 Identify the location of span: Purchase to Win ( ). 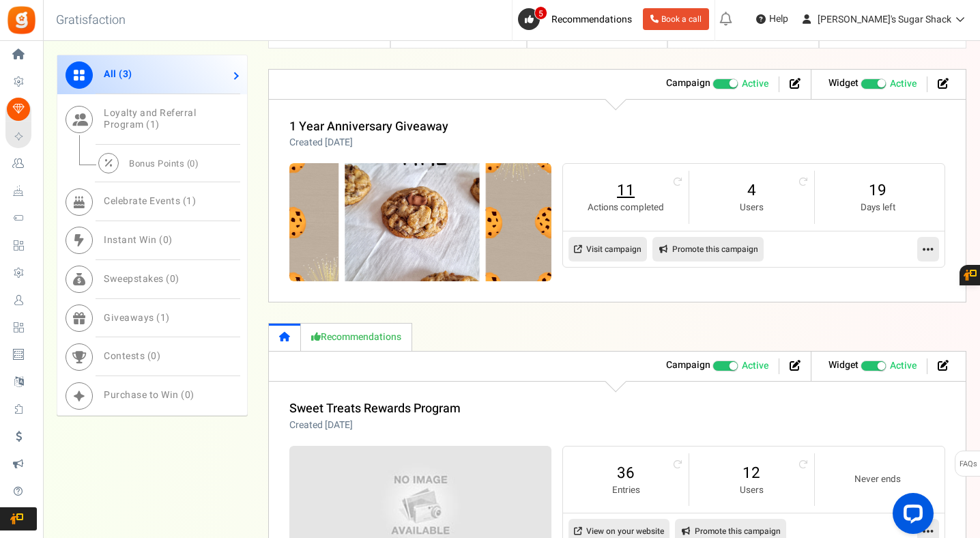
(149, 394).